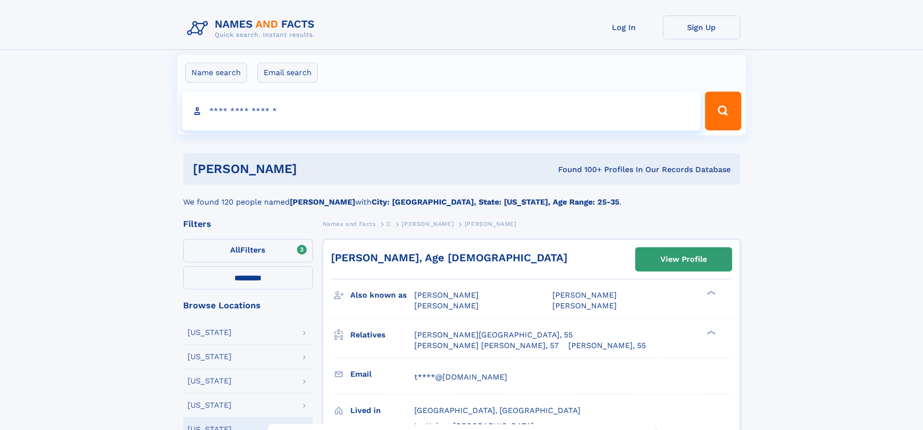 Image resolution: width=923 pixels, height=430 pixels. What do you see at coordinates (723, 111) in the screenshot?
I see `button: Search Button` at bounding box center [723, 111].